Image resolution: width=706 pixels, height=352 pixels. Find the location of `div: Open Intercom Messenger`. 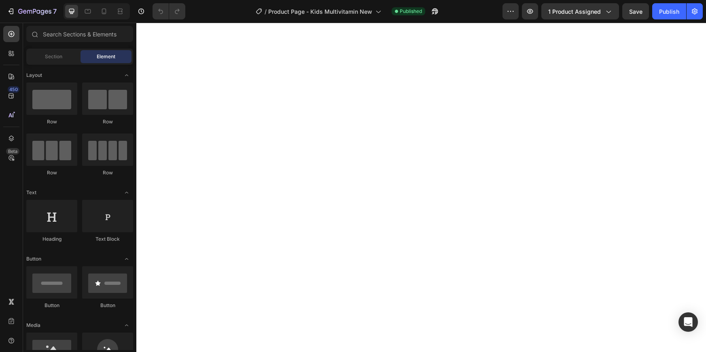

div: Open Intercom Messenger is located at coordinates (688, 322).